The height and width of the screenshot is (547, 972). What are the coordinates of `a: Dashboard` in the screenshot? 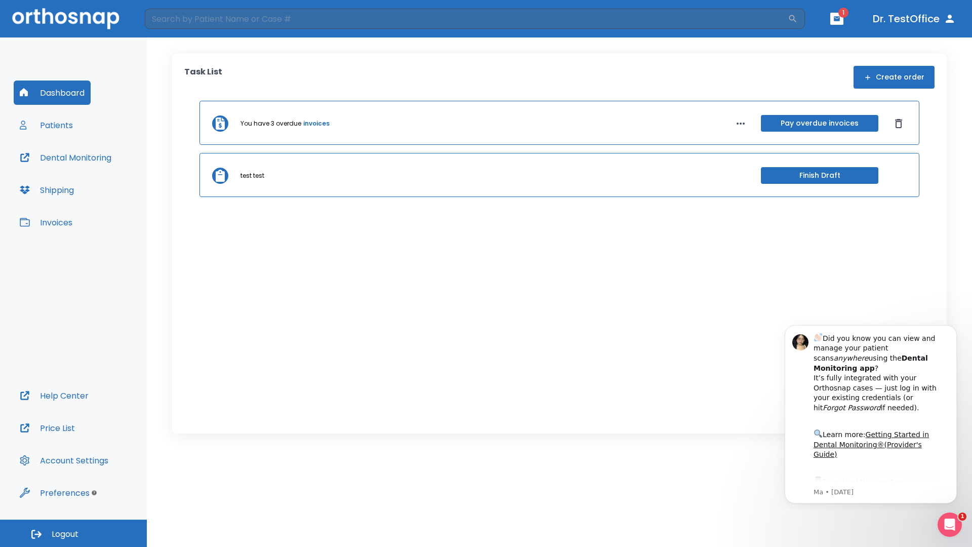 It's located at (52, 93).